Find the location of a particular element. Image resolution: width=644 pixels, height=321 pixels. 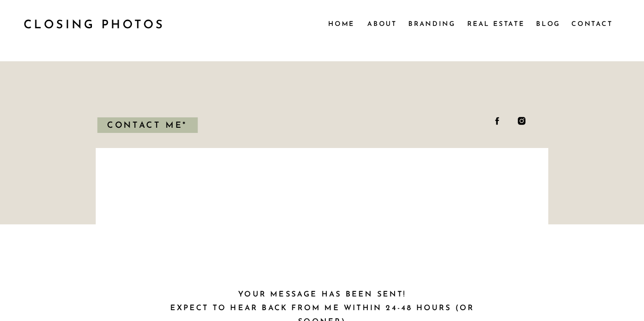

a: Real Estate is located at coordinates (497, 24).